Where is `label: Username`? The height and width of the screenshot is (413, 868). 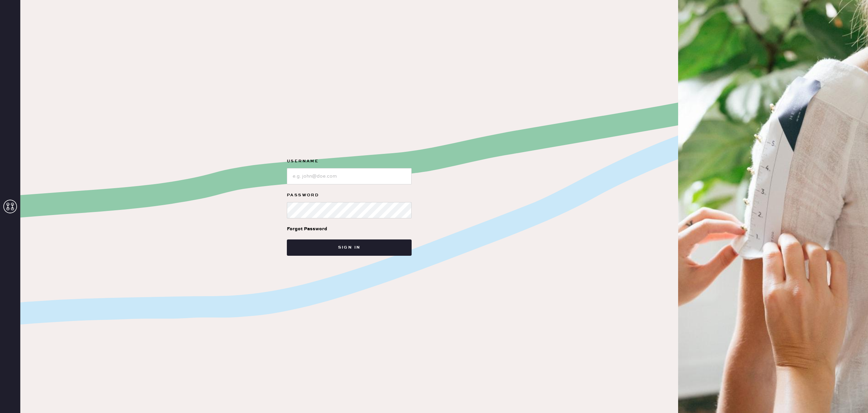 label: Username is located at coordinates (350, 161).